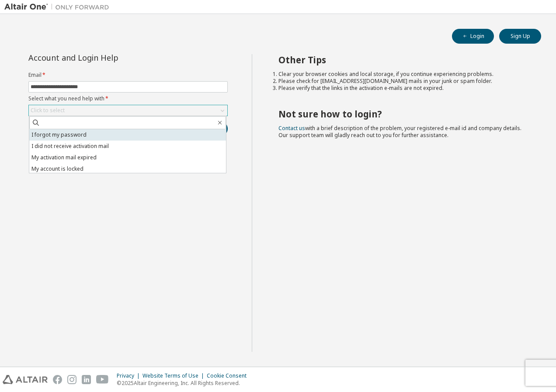  Describe the element at coordinates (57, 379) in the screenshot. I see `img: facebook.svg` at that location.